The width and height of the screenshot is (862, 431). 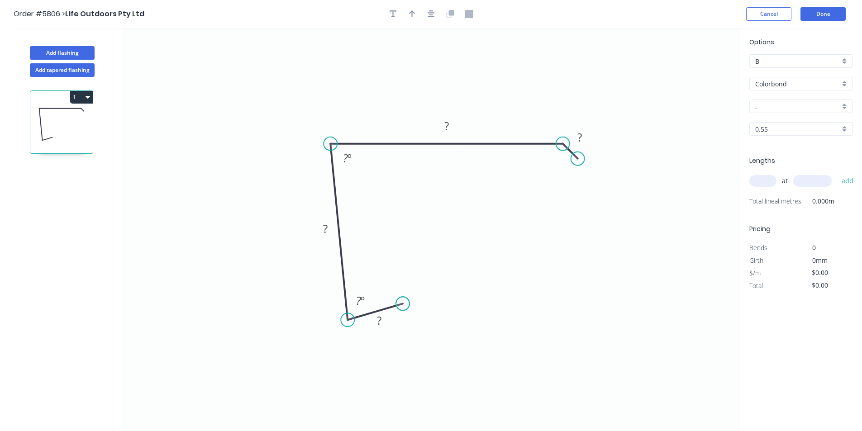 I want to click on span: $/m, so click(x=755, y=273).